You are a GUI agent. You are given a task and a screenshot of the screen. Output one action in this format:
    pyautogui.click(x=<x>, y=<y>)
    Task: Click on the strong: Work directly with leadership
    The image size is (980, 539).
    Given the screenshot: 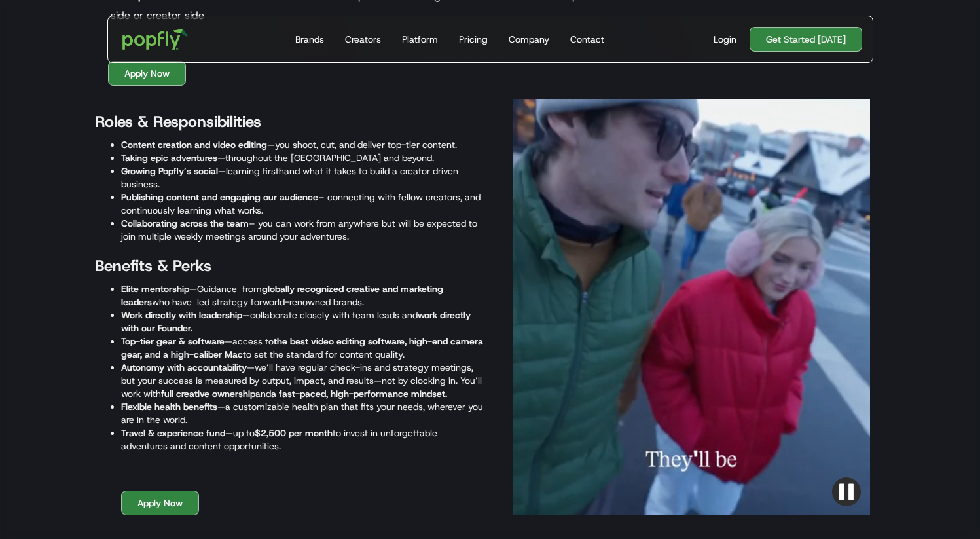 What is the action you would take?
    pyautogui.click(x=181, y=315)
    